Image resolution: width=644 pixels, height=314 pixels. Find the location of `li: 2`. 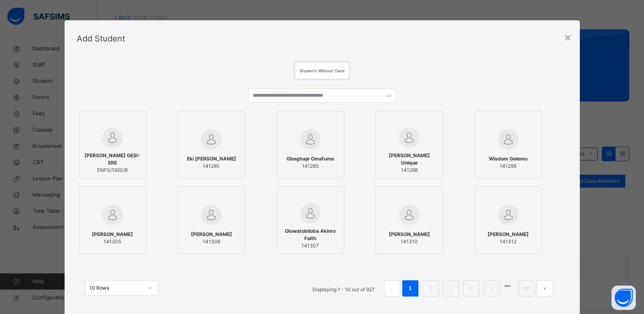

li: 2 is located at coordinates (431, 289).